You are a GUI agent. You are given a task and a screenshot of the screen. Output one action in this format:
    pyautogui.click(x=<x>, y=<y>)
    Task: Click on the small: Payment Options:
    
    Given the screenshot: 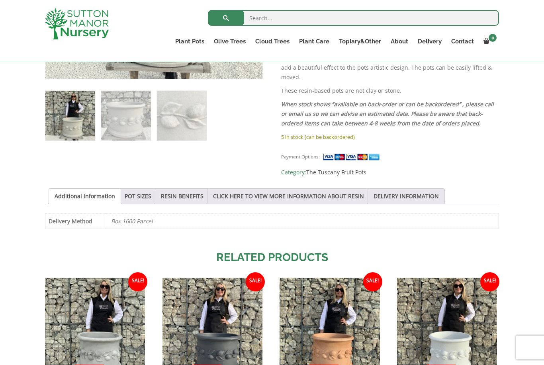 What is the action you would take?
    pyautogui.click(x=300, y=156)
    